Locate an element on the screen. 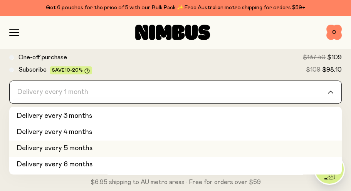 This screenshot has height=191, width=351. span: 10-20% is located at coordinates (74, 70).